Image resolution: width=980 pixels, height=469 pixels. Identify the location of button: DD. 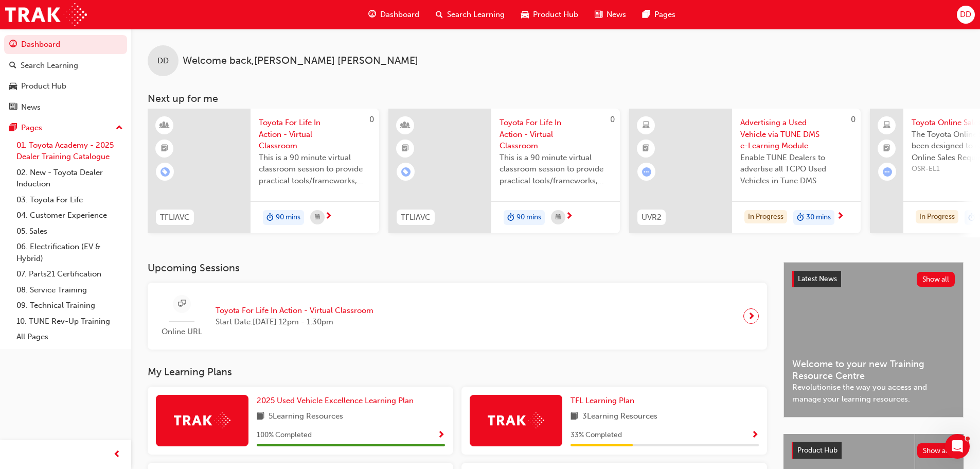
(965, 15).